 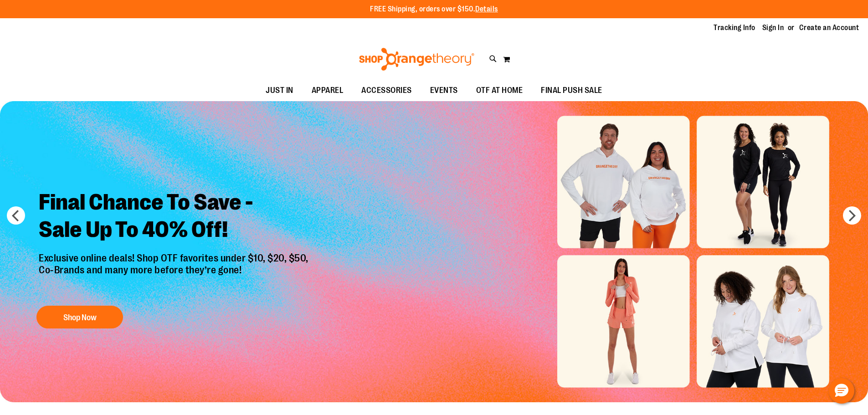 What do you see at coordinates (571, 90) in the screenshot?
I see `span: FINAL PUSH SALE` at bounding box center [571, 90].